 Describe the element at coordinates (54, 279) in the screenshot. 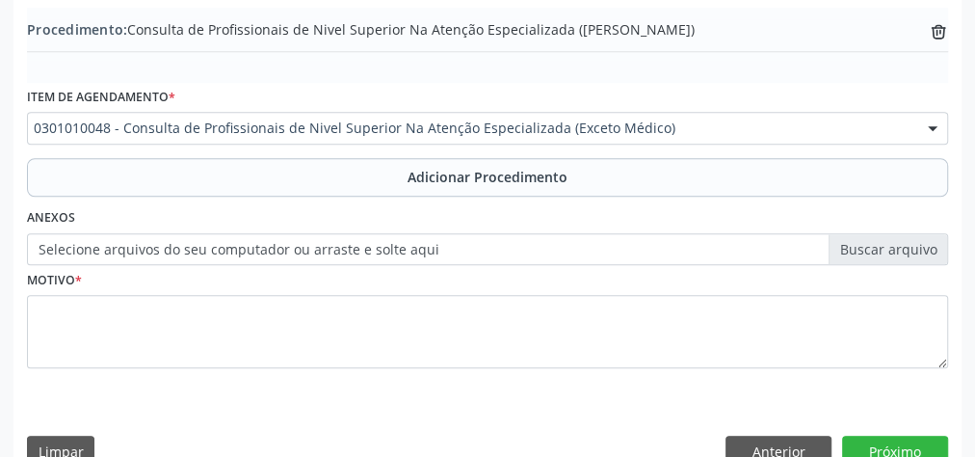

I see `label: Motivo` at that location.